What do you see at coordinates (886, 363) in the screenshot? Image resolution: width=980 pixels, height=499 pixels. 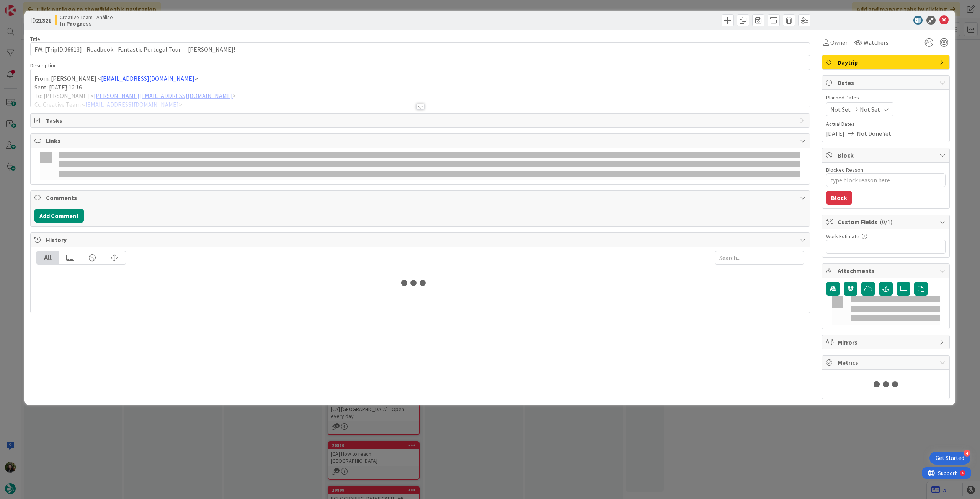 I see `span: Metrics` at bounding box center [886, 363].